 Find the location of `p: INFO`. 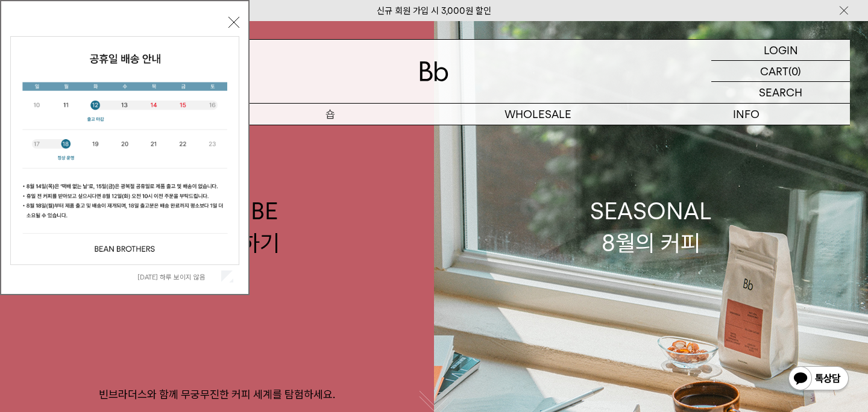

p: INFO is located at coordinates (746, 114).